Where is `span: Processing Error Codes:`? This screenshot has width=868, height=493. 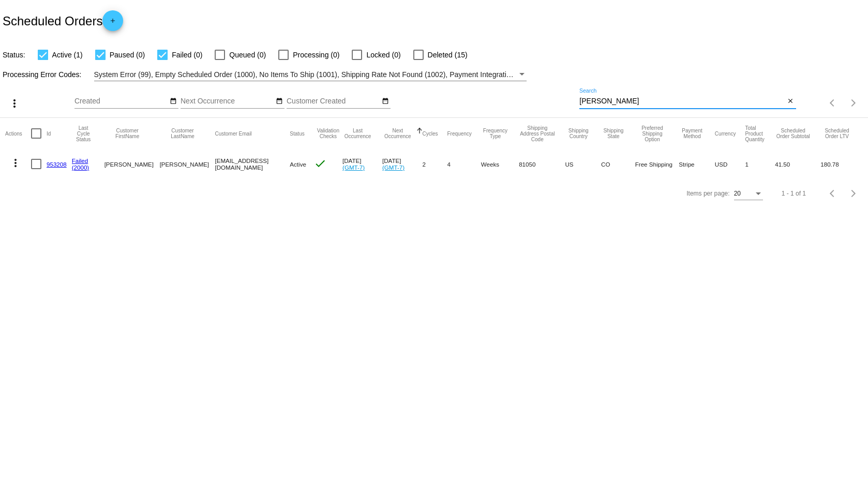
span: Processing Error Codes: is located at coordinates (42, 75).